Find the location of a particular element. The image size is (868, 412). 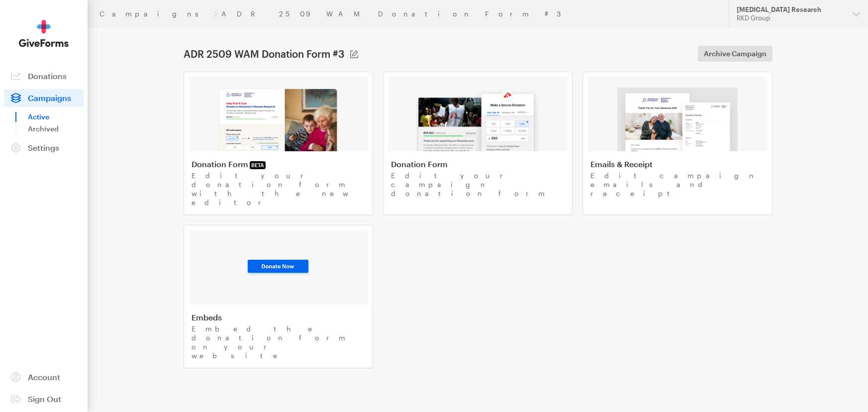

a: Archive Campaign is located at coordinates (735, 54).